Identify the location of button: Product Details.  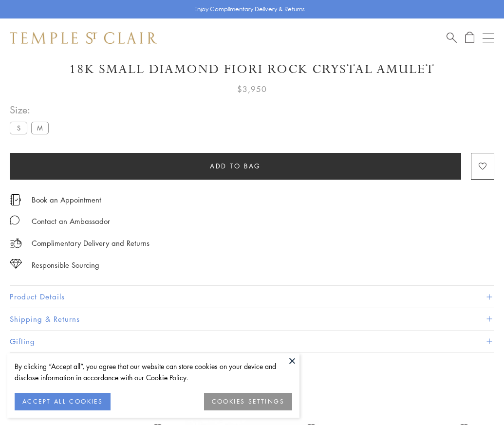
(252, 297).